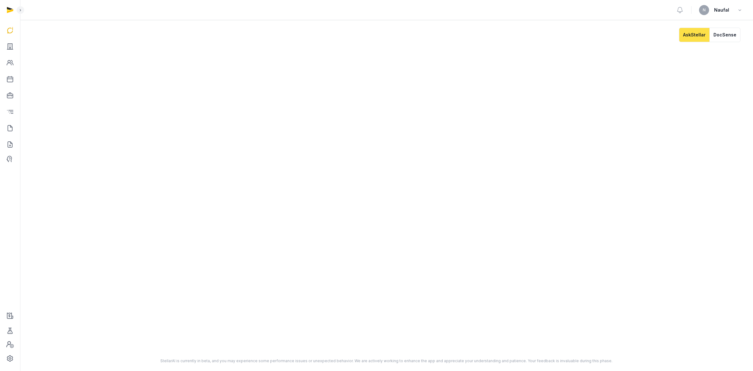  What do you see at coordinates (722, 10) in the screenshot?
I see `span: Naufal` at bounding box center [722, 10].